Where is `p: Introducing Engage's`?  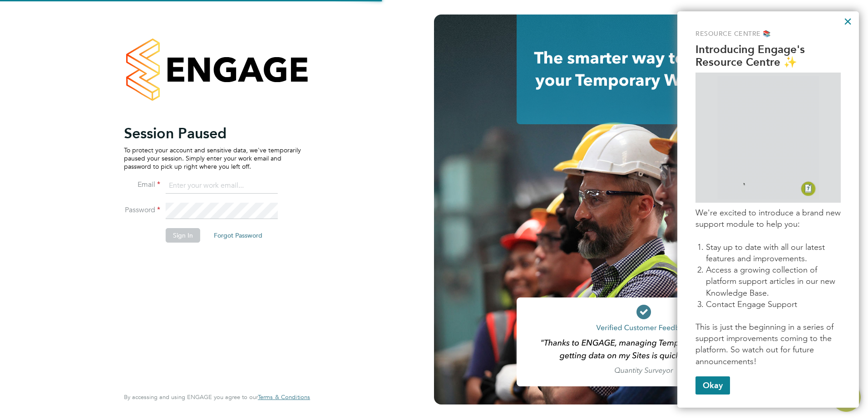
p: Introducing Engage's is located at coordinates (768, 49).